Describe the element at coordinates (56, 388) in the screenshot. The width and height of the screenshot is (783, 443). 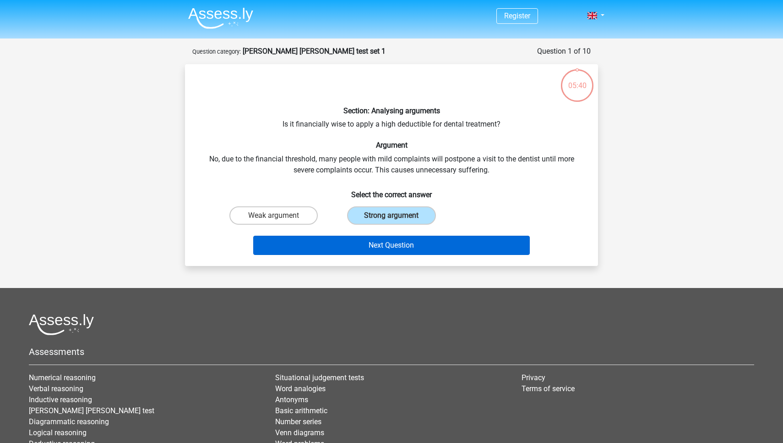
I see `a: Verbal reasoning` at that location.